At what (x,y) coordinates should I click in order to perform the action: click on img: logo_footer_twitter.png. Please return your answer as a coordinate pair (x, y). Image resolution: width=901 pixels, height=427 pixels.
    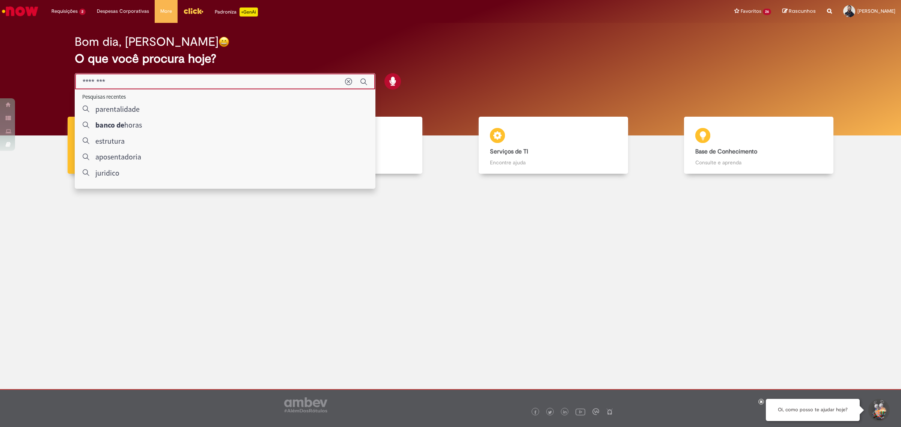
    Looking at the image, I should click on (550, 413).